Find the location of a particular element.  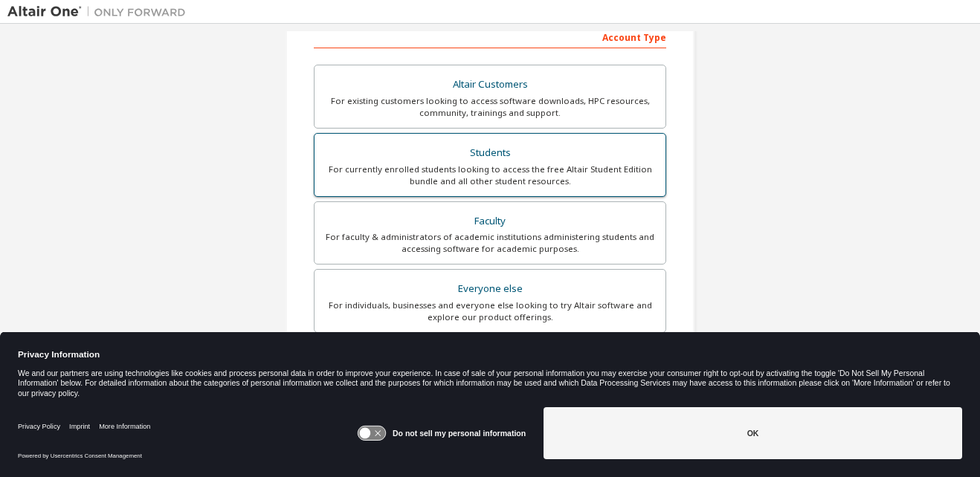

img: Altair One is located at coordinates (101, 12).